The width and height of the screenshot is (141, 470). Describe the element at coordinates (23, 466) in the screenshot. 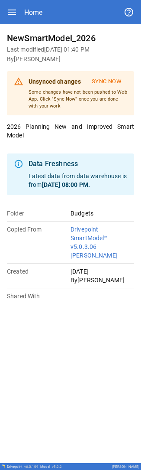

I see `div: Drivepoint` at that location.